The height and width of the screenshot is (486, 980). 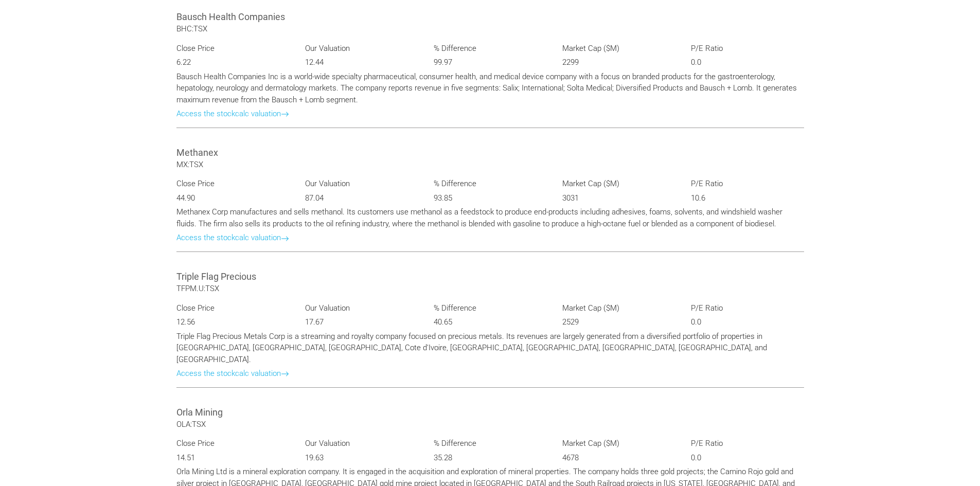 What do you see at coordinates (190, 165) in the screenshot?
I see `span: MX:TSX` at bounding box center [190, 165].